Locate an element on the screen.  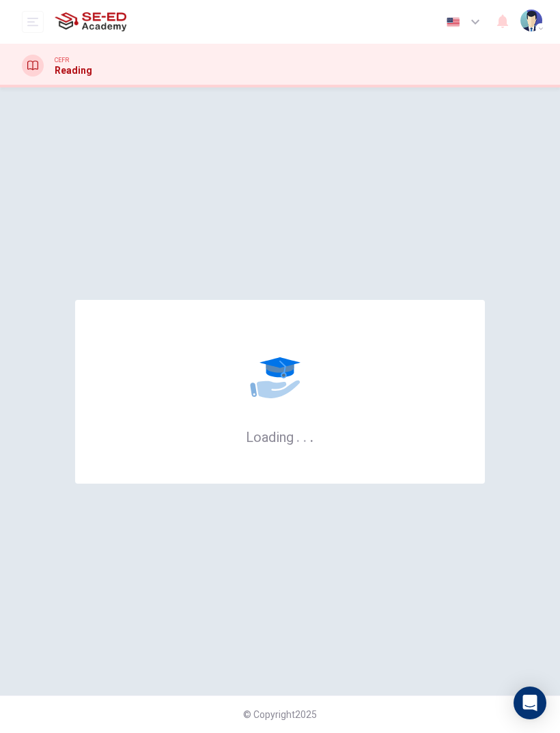
img: en is located at coordinates (453, 22).